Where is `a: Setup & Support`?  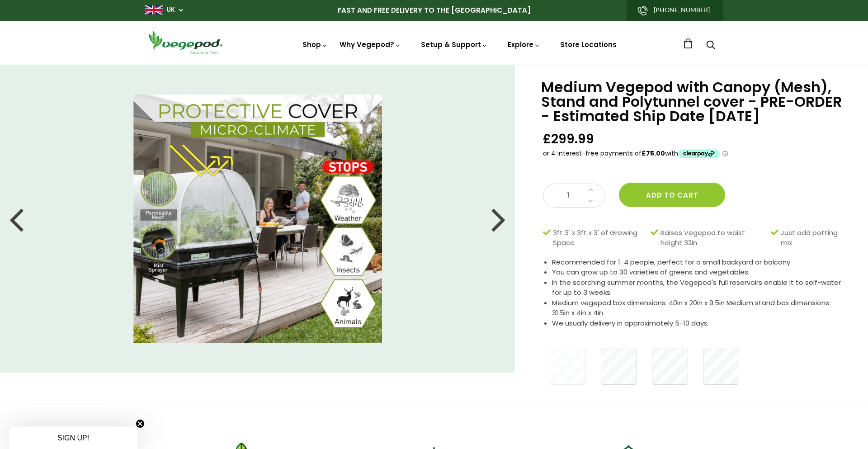
a: Setup & Support is located at coordinates (454, 44).